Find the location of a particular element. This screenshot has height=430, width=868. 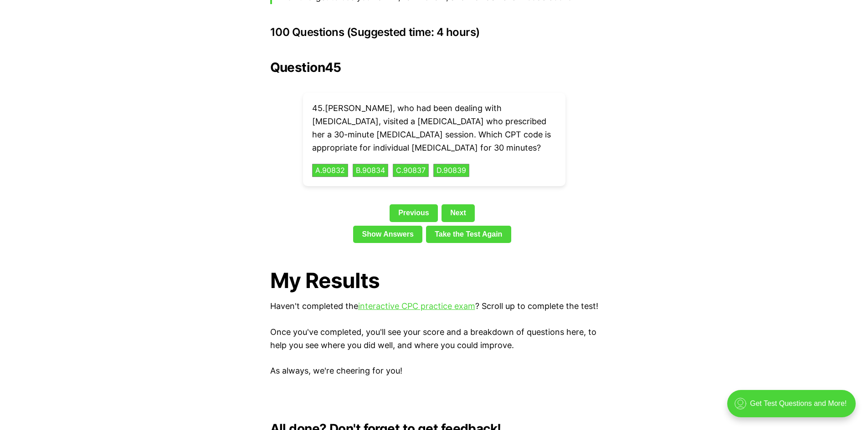

a: Show Answers is located at coordinates (388, 235).